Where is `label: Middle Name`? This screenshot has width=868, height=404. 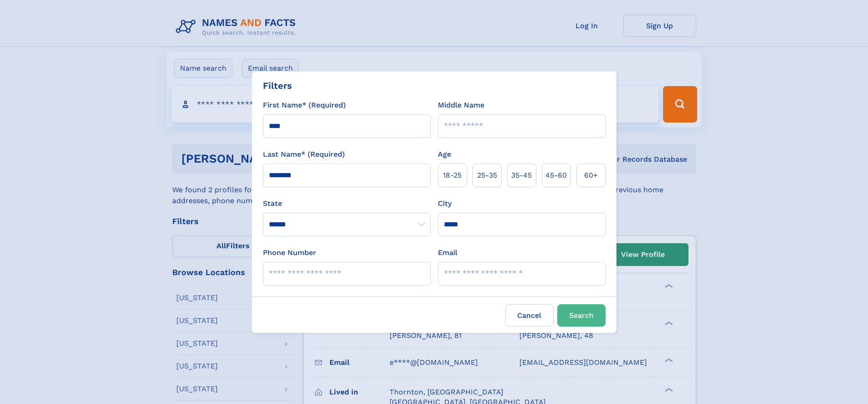 label: Middle Name is located at coordinates (461, 105).